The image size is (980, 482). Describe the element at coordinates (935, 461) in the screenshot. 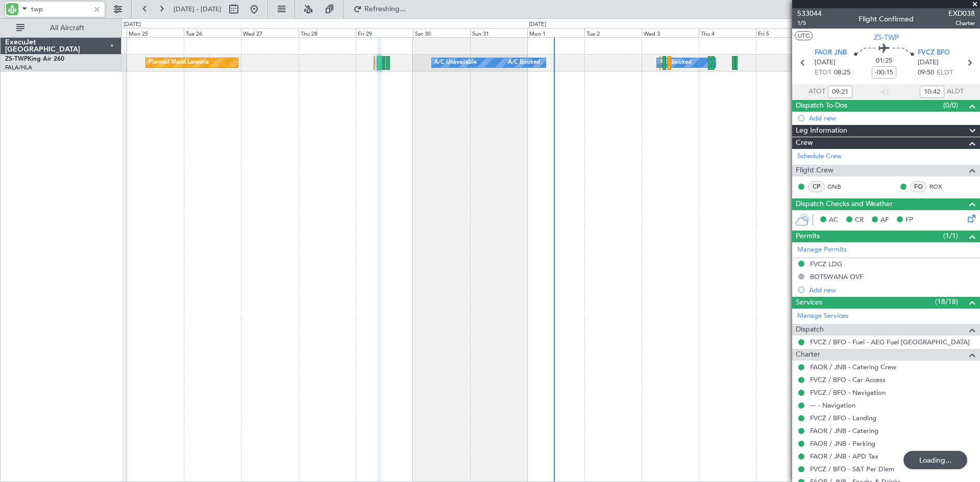

I see `div: Loading...` at that location.